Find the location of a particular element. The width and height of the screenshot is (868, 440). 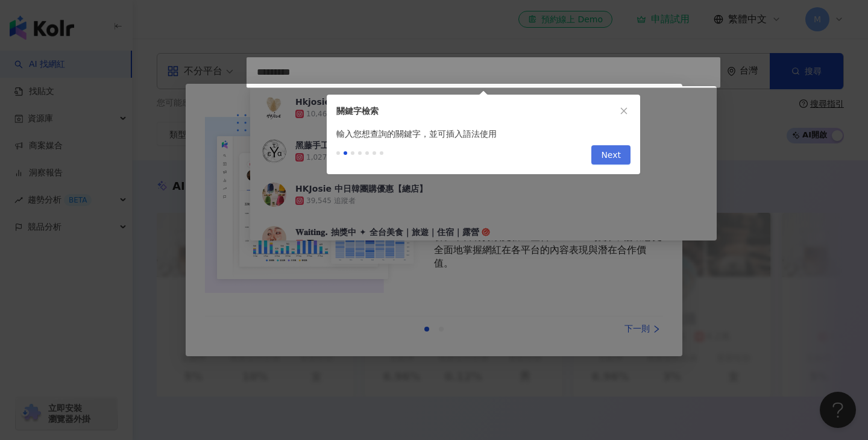

button: close is located at coordinates (623, 111).